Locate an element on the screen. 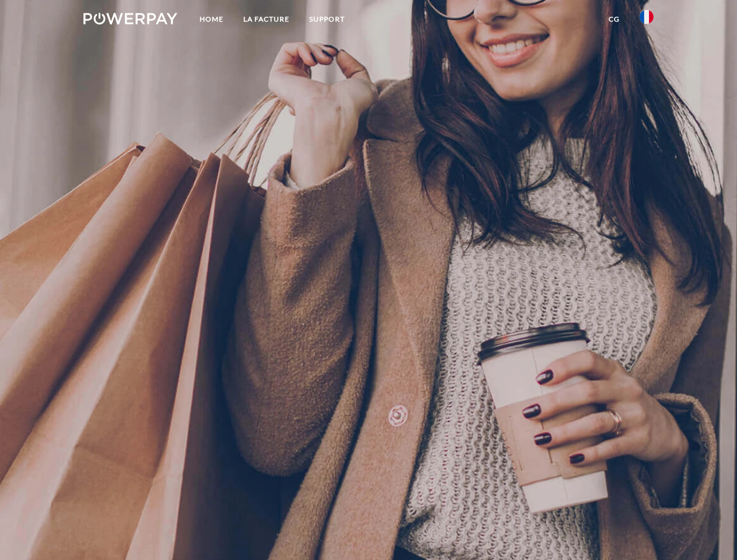  a: CG is located at coordinates (614, 19).